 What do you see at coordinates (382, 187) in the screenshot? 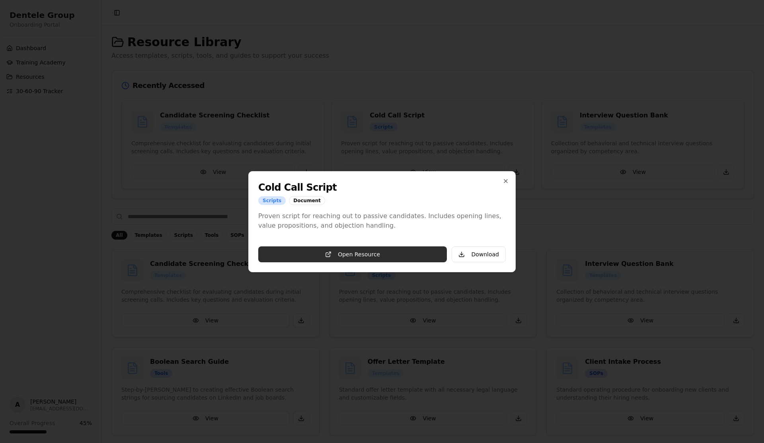
I see `h2: Cold Call Script` at bounding box center [382, 187].